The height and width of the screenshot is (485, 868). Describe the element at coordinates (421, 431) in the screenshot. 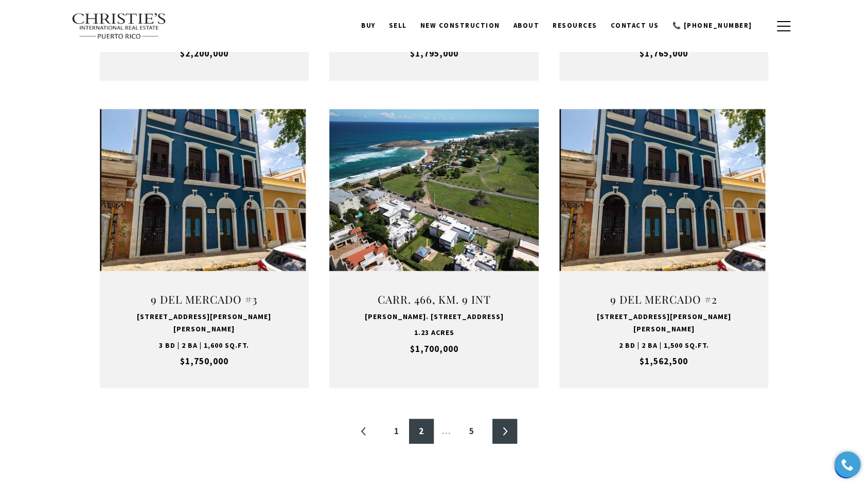

I see `a: 2` at that location.